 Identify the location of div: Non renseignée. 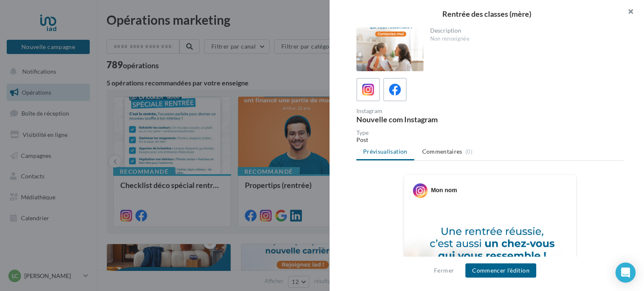
(523, 39).